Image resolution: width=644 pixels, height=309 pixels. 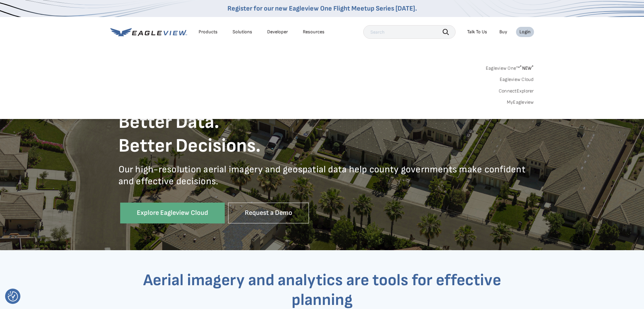 What do you see at coordinates (517, 79) in the screenshot?
I see `a: Eagleview Cloud` at bounding box center [517, 79].